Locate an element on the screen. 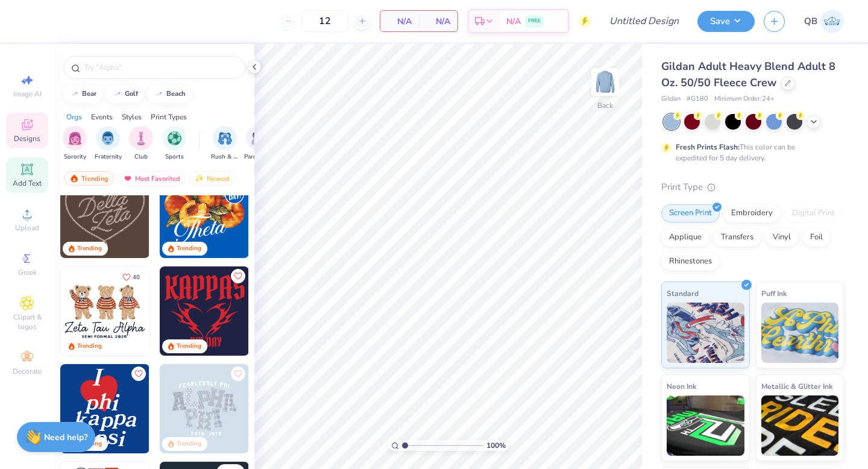 The width and height of the screenshot is (868, 469). img: ead2b24a-117b-4488-9b34-c08fd5176a7b is located at coordinates (193, 214).